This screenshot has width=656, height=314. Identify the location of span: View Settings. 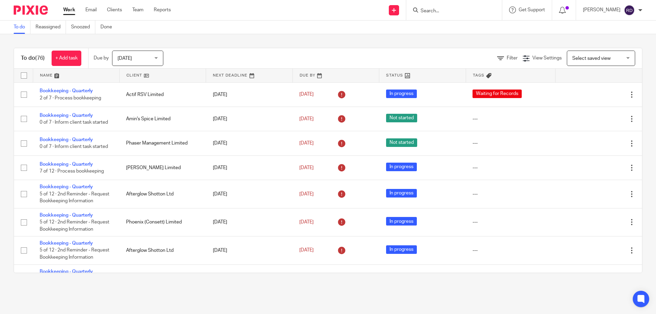
(547, 58).